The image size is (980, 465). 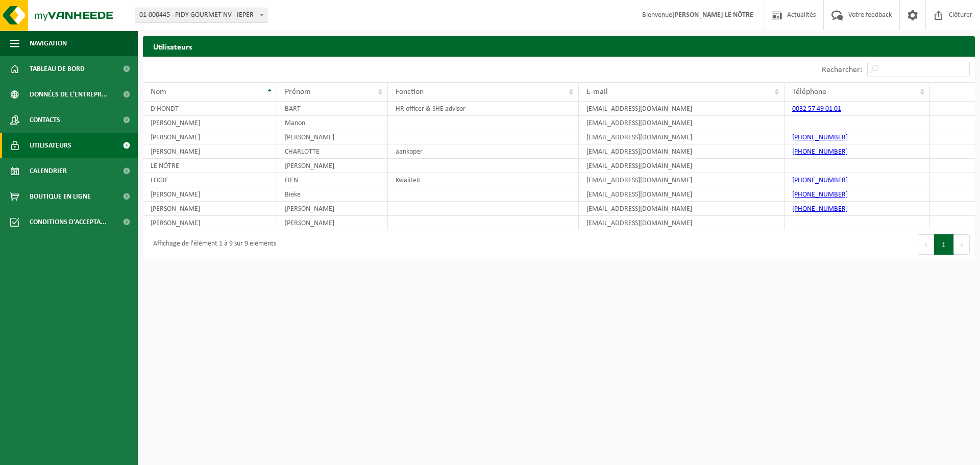 I want to click on a: 0032 57 49 01 01, so click(x=817, y=109).